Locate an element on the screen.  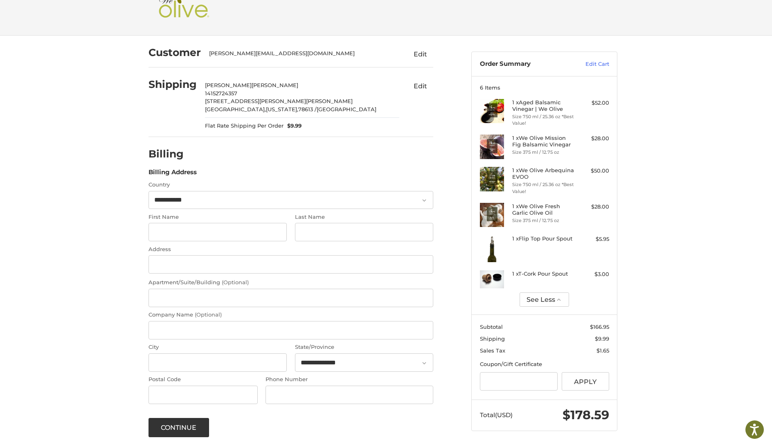
p: We're away right now. Please check back later! is located at coordinates (52, 16).